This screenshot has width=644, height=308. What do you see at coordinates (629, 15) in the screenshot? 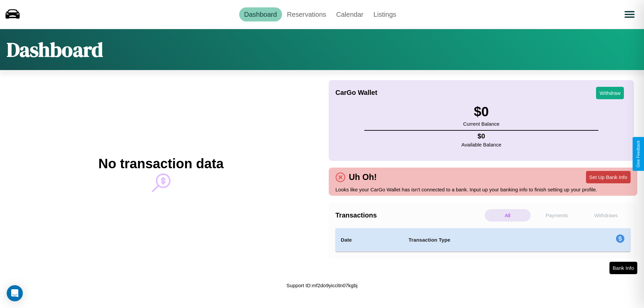
I see `button: Open menu` at bounding box center [629, 15].